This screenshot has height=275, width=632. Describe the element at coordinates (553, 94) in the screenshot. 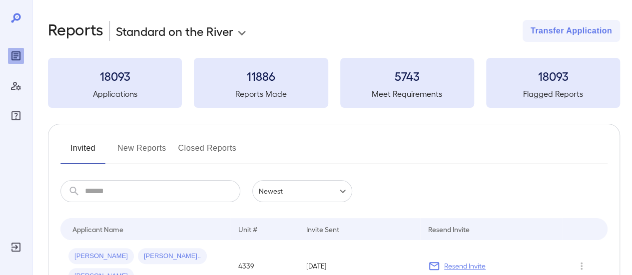

I see `h5: Flagged Reports` at that location.